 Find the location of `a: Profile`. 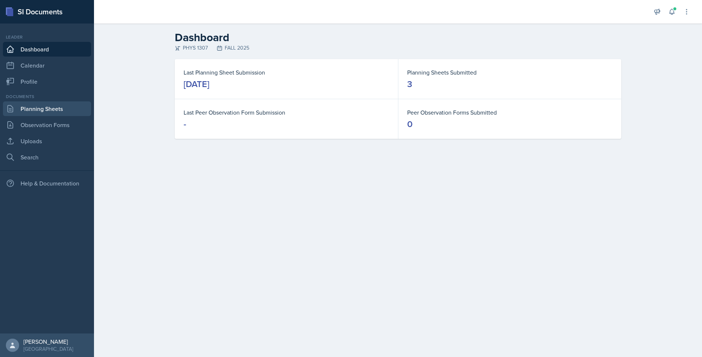

a: Profile is located at coordinates (47, 82).